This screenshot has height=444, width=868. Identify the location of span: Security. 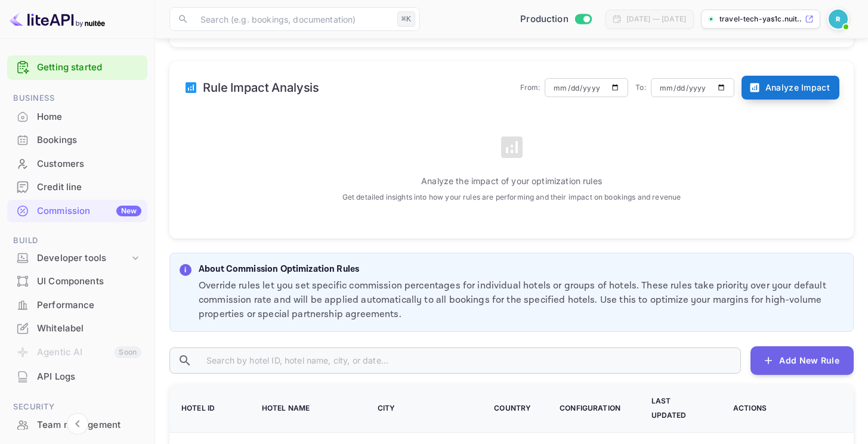
(77, 407).